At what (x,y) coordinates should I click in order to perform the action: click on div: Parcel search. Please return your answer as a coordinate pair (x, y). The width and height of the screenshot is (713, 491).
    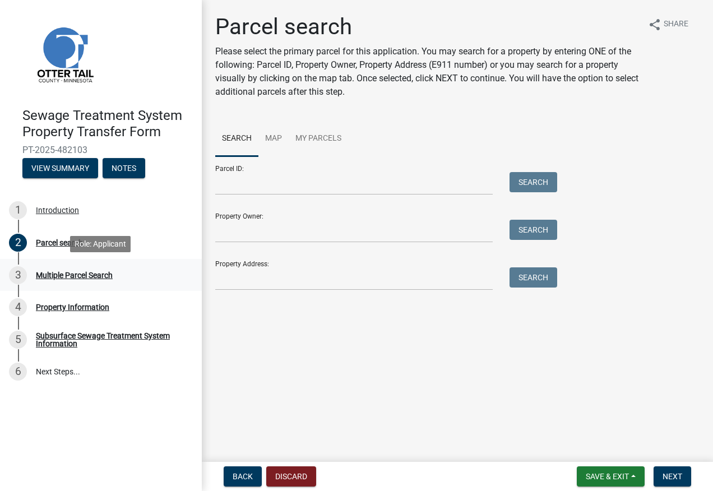
    Looking at the image, I should click on (59, 243).